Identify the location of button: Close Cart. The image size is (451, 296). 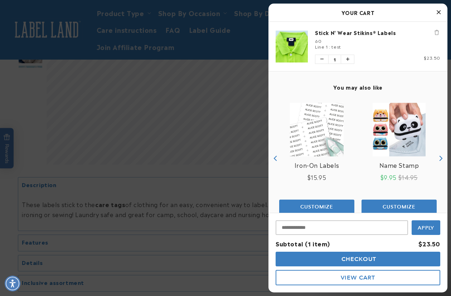
(438, 13).